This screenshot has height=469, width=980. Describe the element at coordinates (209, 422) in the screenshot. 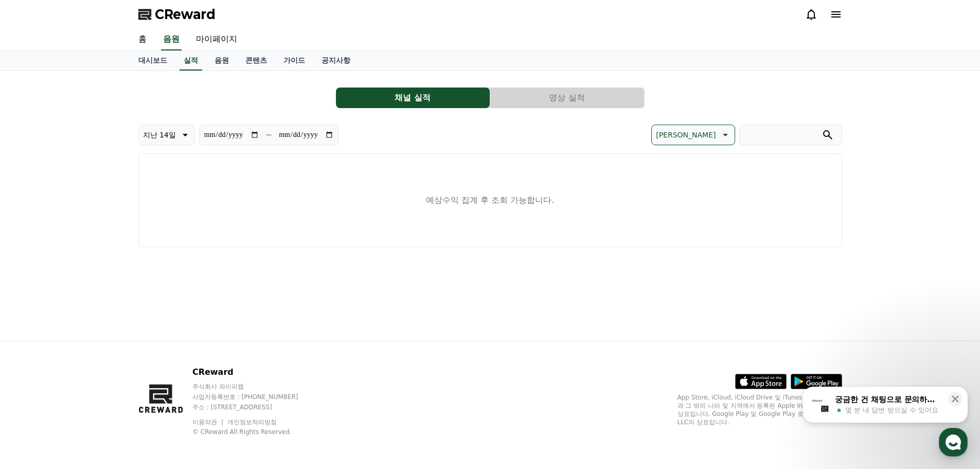

I see `a: 이용약관` at that location.